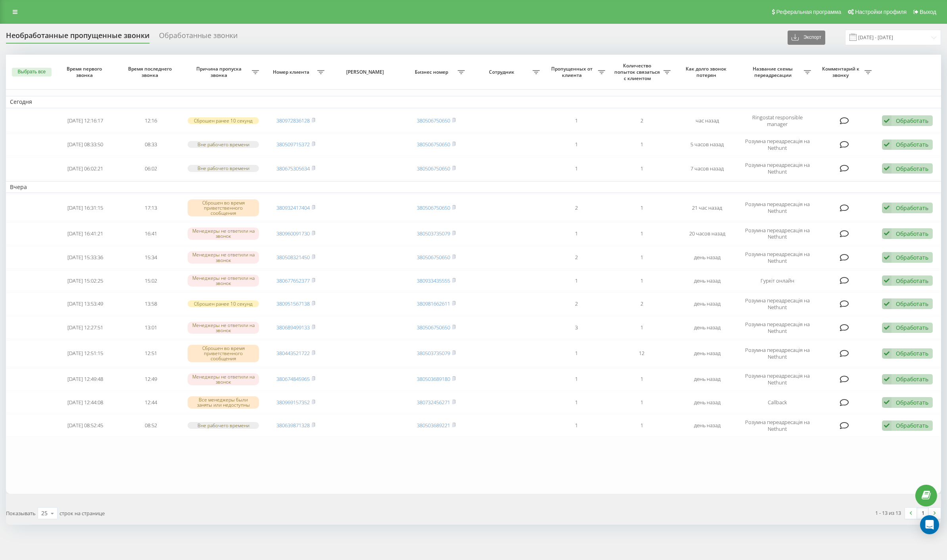  Describe the element at coordinates (433, 353) in the screenshot. I see `a: 380503735079` at that location.